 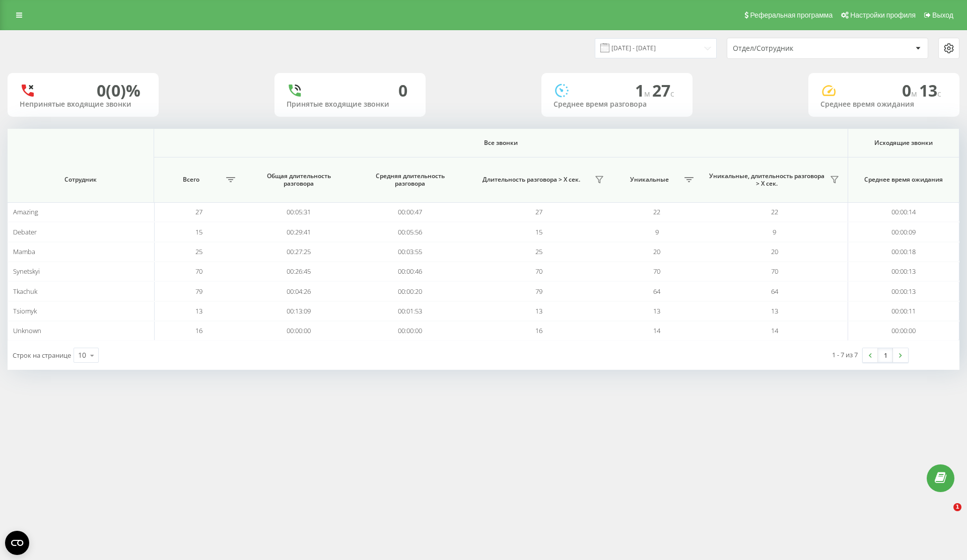 What do you see at coordinates (617, 104) in the screenshot?
I see `div: Среднее время разговора` at bounding box center [617, 104].